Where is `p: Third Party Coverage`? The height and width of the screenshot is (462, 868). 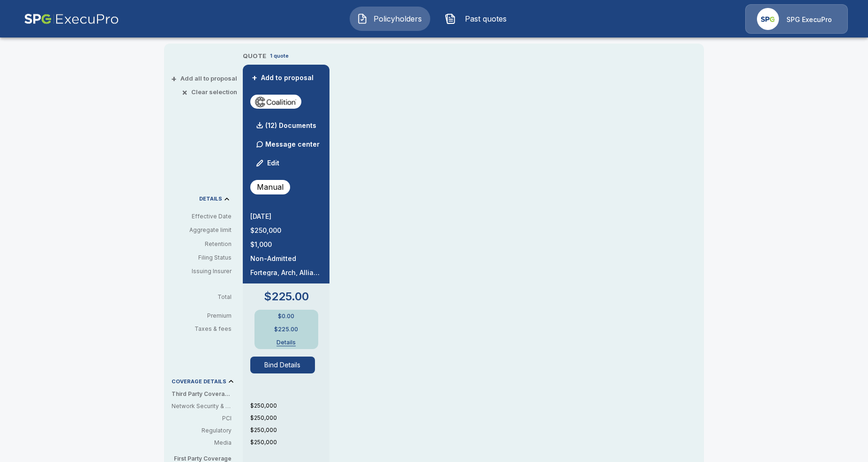 p: Third Party Coverage is located at coordinates (206, 394).